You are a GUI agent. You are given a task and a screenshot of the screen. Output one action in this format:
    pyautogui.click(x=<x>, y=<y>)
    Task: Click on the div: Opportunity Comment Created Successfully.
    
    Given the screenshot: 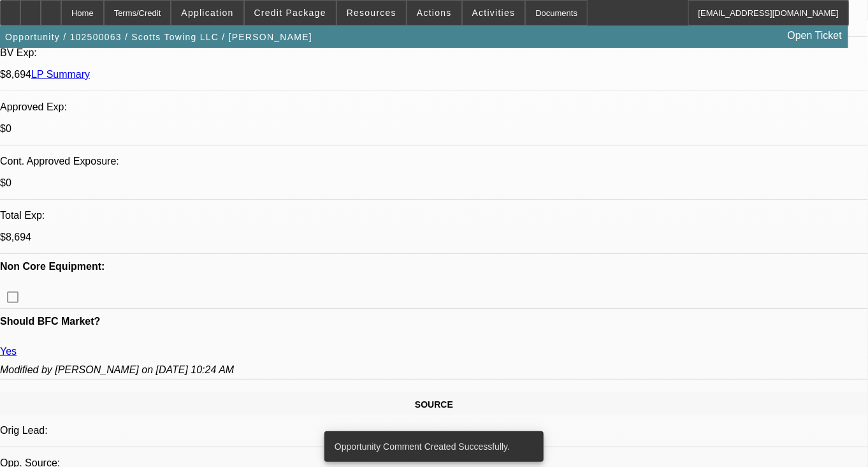 What is the action you would take?
    pyautogui.click(x=431, y=446)
    